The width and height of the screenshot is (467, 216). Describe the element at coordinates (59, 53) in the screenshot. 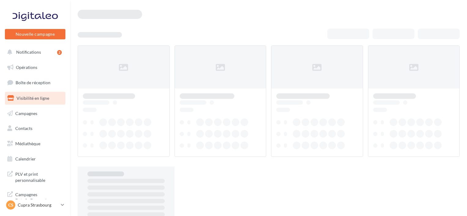

I see `div: 2` at that location.